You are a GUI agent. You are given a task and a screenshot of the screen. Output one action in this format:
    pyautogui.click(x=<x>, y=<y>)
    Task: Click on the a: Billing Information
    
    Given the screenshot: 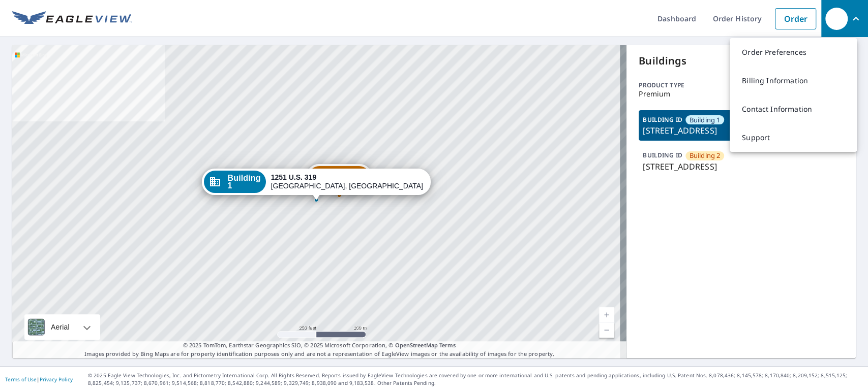 What is the action you would take?
    pyautogui.click(x=793, y=81)
    